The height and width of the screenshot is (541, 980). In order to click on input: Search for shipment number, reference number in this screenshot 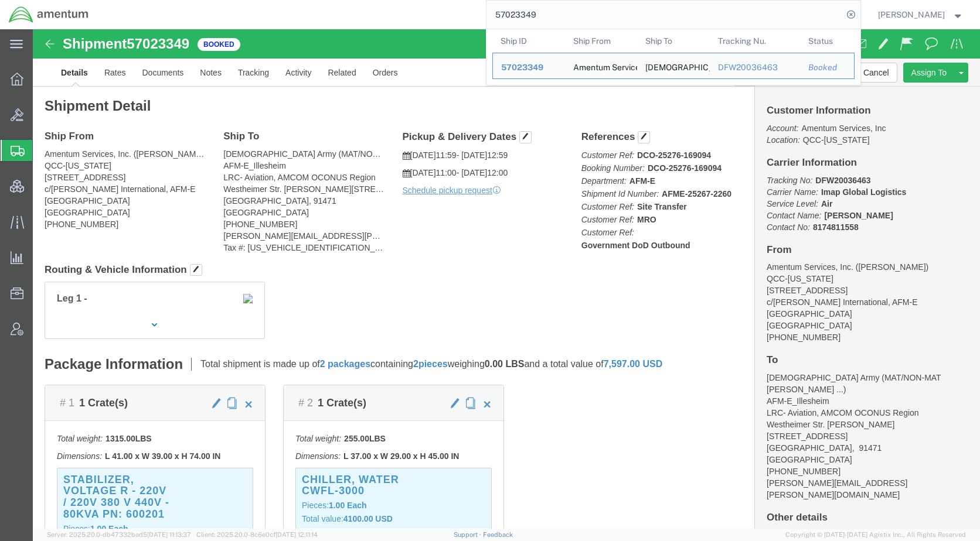, I will do `click(664, 15)`.